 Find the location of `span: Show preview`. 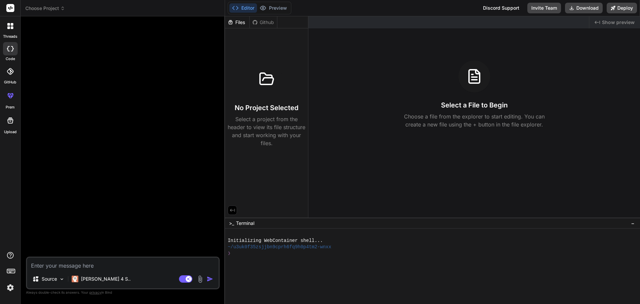

span: Show preview is located at coordinates (618, 22).